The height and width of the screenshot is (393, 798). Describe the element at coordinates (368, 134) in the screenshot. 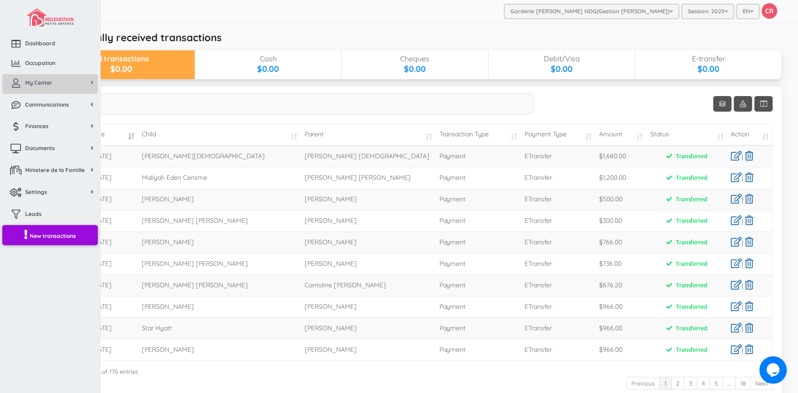

I see `td: Parent: activate to sort column ascending` at that location.